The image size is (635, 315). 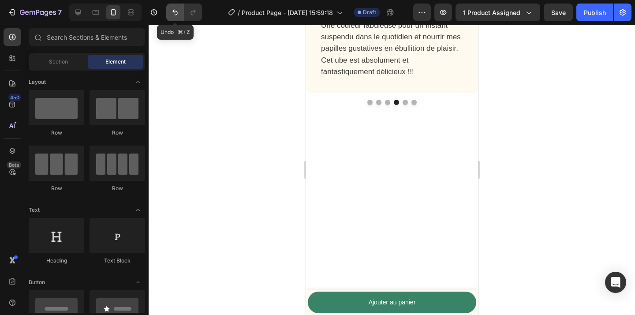 What do you see at coordinates (184, 12) in the screenshot?
I see `div: Undo/Redo` at bounding box center [184, 12].